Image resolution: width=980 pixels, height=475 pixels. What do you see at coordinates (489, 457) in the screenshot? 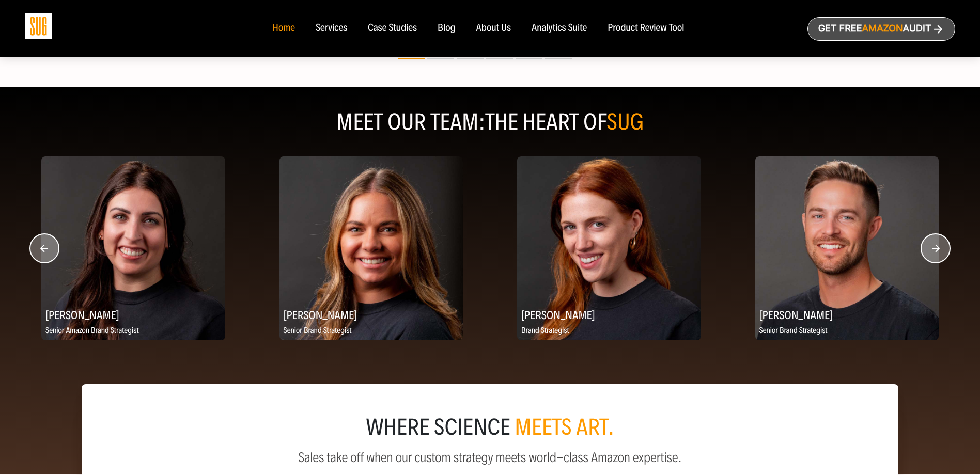
I see `p: Sales take off when our custom strategy meets world-class Amazon expertise.` at bounding box center [489, 457].